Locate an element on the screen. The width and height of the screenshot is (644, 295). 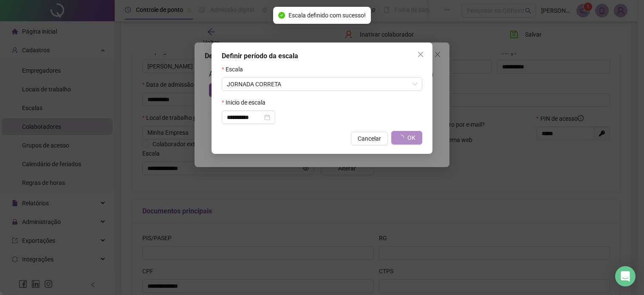
label: Escala is located at coordinates (235, 69).